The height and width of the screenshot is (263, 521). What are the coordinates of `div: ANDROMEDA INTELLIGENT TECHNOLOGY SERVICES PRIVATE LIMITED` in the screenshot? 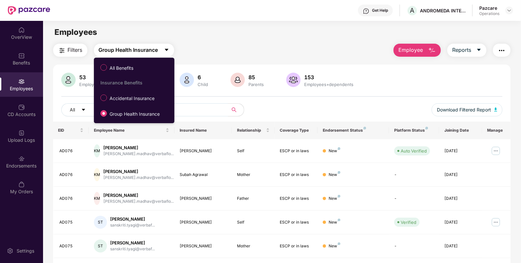 It's located at (443, 10).